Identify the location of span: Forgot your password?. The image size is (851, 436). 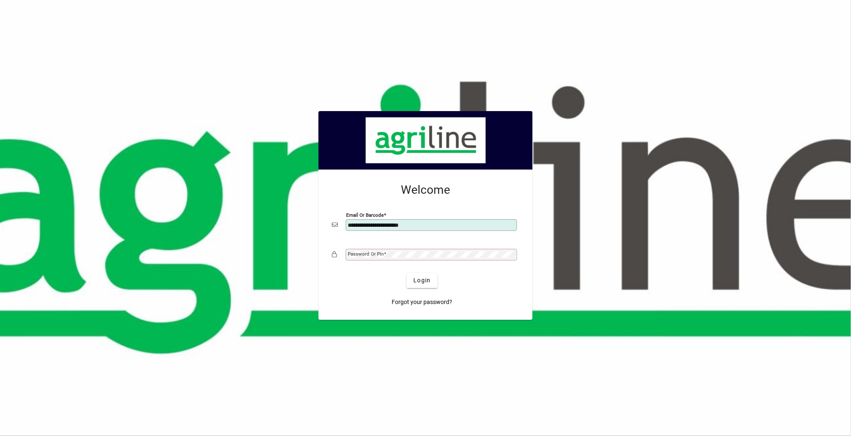
(422, 302).